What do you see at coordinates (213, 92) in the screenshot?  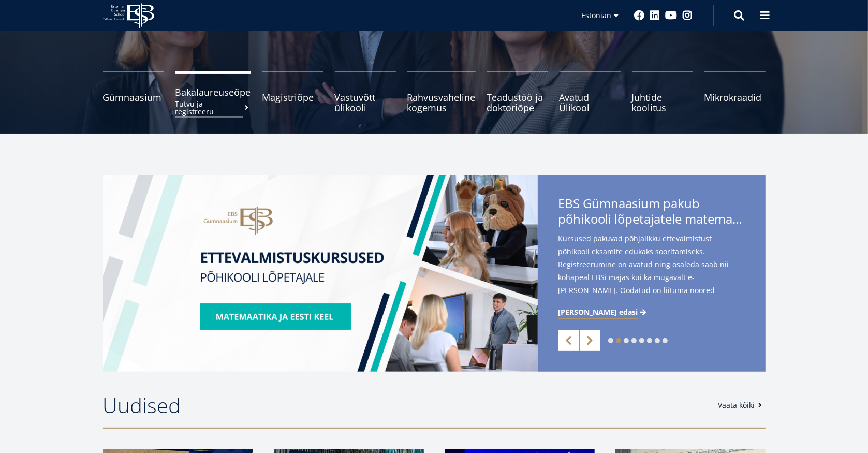 I see `span: Bakalaureuseõpe` at bounding box center [213, 92].